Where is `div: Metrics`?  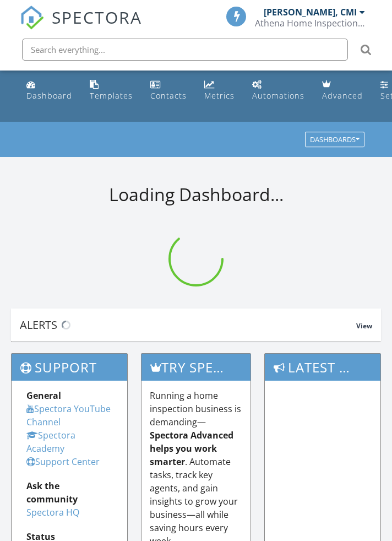
div: Metrics is located at coordinates (219, 95).